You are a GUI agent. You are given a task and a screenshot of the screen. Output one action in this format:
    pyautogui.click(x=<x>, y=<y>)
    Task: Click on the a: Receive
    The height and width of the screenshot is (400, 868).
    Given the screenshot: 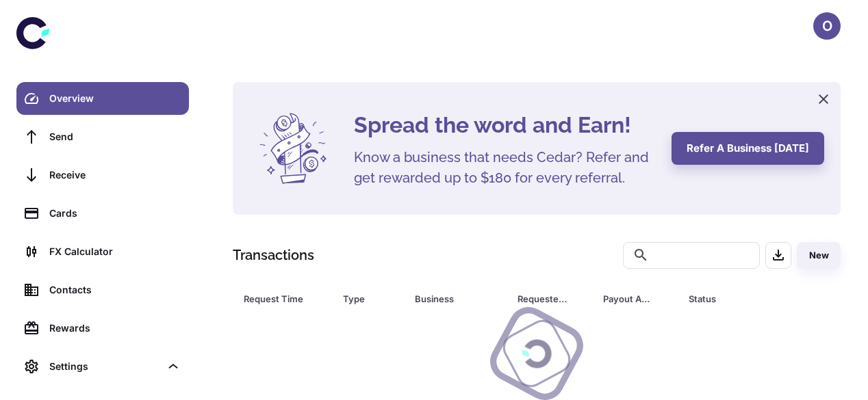 What is the action you would take?
    pyautogui.click(x=103, y=176)
    